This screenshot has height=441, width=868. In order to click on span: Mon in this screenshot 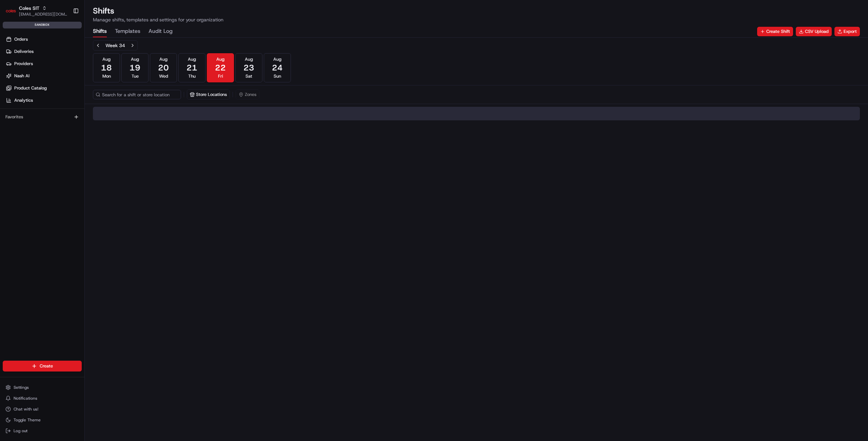, I will do `click(107, 76)`.